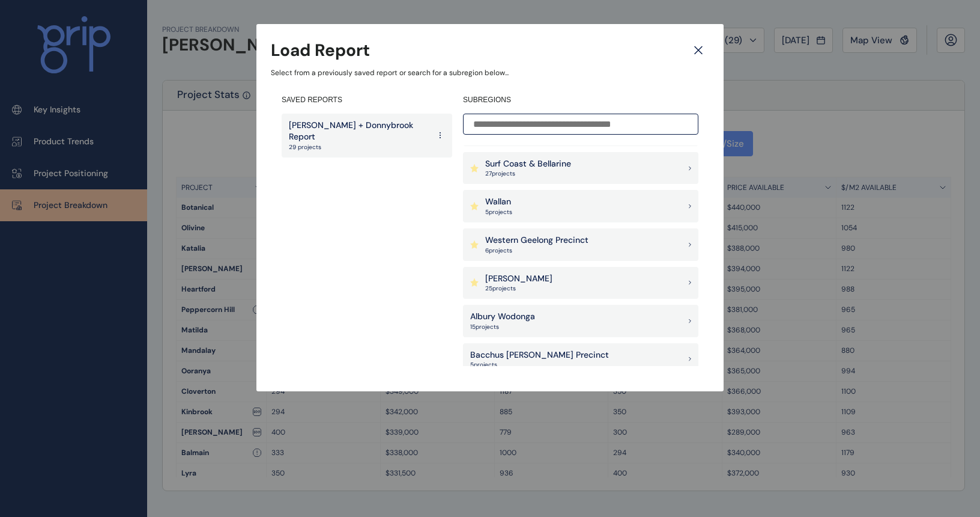 The height and width of the screenshot is (517, 980). Describe the element at coordinates (320, 50) in the screenshot. I see `h3: Load Report` at that location.